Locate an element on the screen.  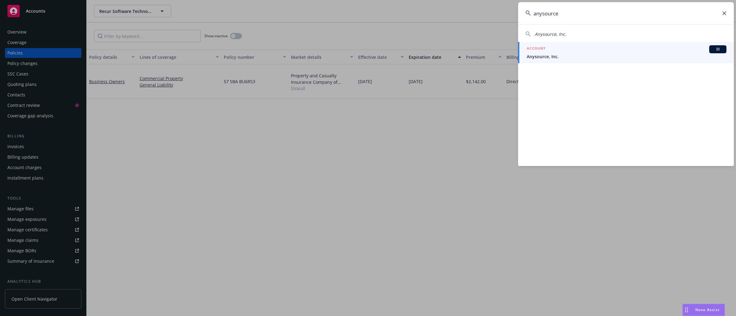
span: BI is located at coordinates (718, 49).